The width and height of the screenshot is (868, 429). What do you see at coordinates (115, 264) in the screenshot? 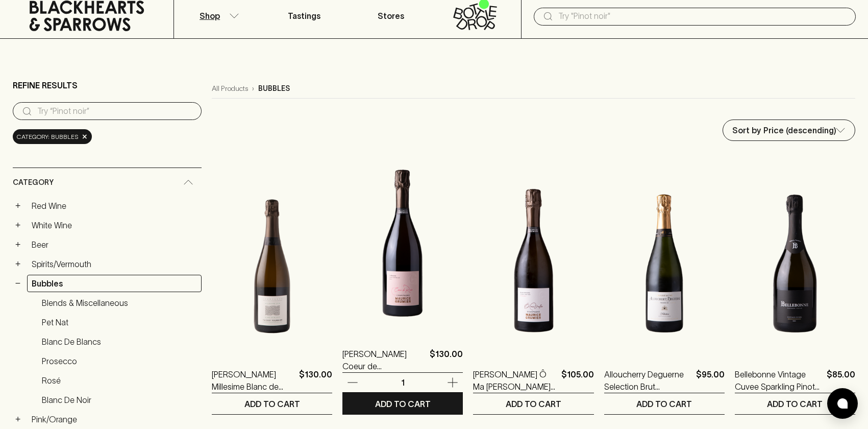
I see `a: Spirits/Vermouth` at bounding box center [115, 264].